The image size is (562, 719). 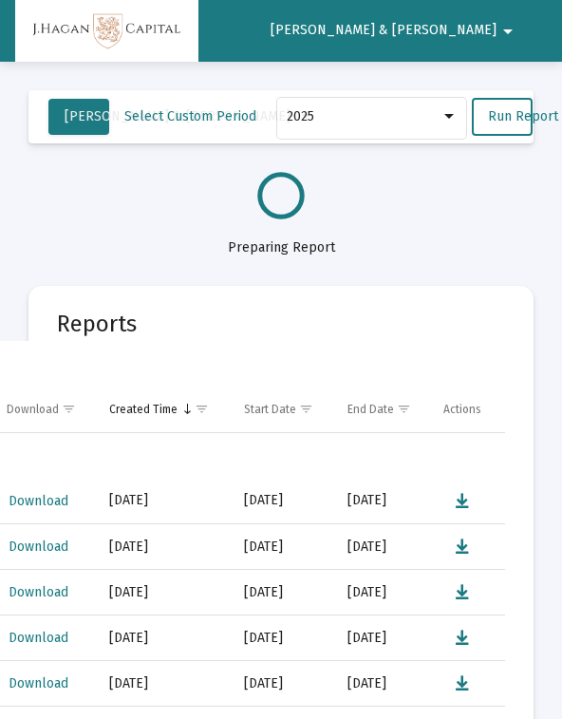 I want to click on span: Show filter options for column 'Start Date', so click(x=306, y=408).